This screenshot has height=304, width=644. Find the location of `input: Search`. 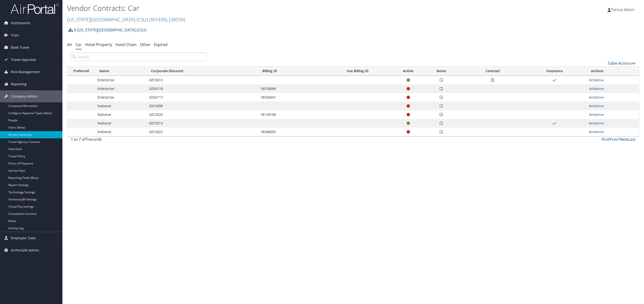

input: Search is located at coordinates (139, 57).